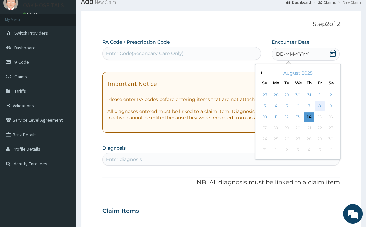 Image resolution: width=366 pixels, height=227 pixels. What do you see at coordinates (121, 211) in the screenshot?
I see `h3: Claim Items` at bounding box center [121, 211].